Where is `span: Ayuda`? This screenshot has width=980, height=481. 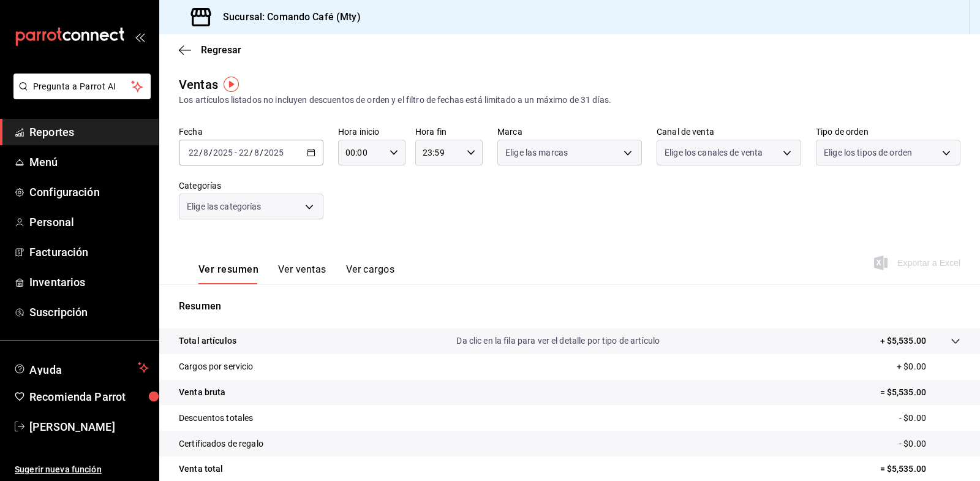
span: Ayuda is located at coordinates (81, 368).